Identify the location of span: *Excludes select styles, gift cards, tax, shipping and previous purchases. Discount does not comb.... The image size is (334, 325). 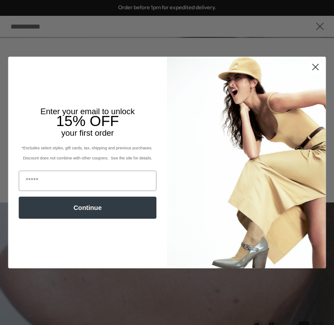
(88, 153).